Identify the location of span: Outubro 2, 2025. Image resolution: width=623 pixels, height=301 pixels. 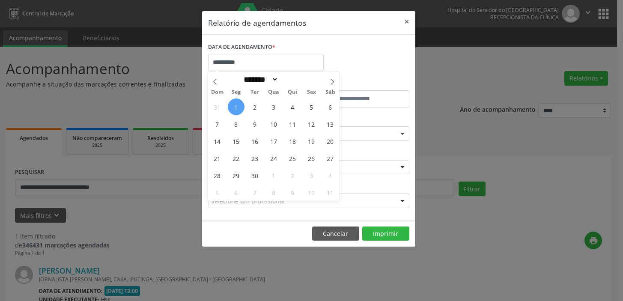
(293, 175).